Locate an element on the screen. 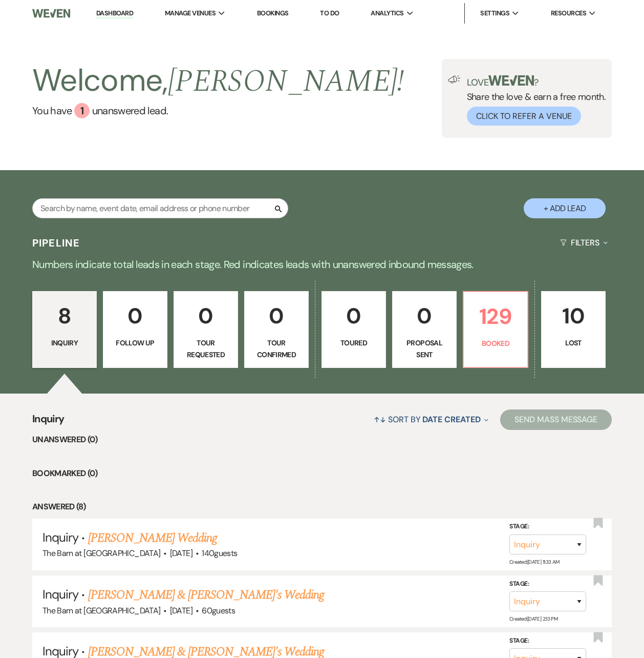 The width and height of the screenshot is (644, 658). a: You have 1 unanswered lead. is located at coordinates (218, 111).